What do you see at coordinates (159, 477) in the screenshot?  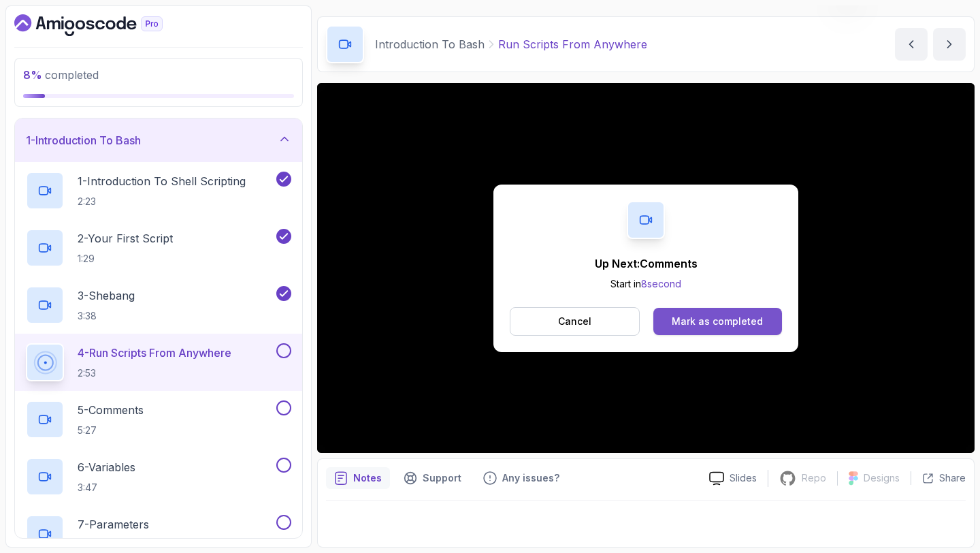 I see `button: 6-Variables3:47` at bounding box center [159, 477].